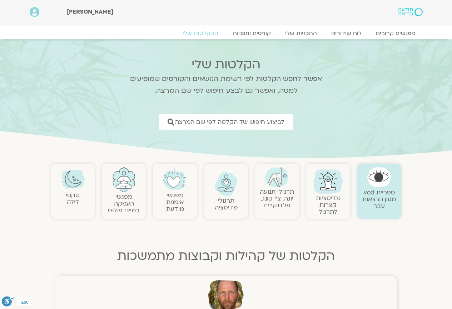 Image resolution: width=452 pixels, height=309 pixels. Describe the element at coordinates (277, 198) in the screenshot. I see `a: תרגולי תנועהיוגה, צ׳י קונג, פלדנקרייז` at that location.